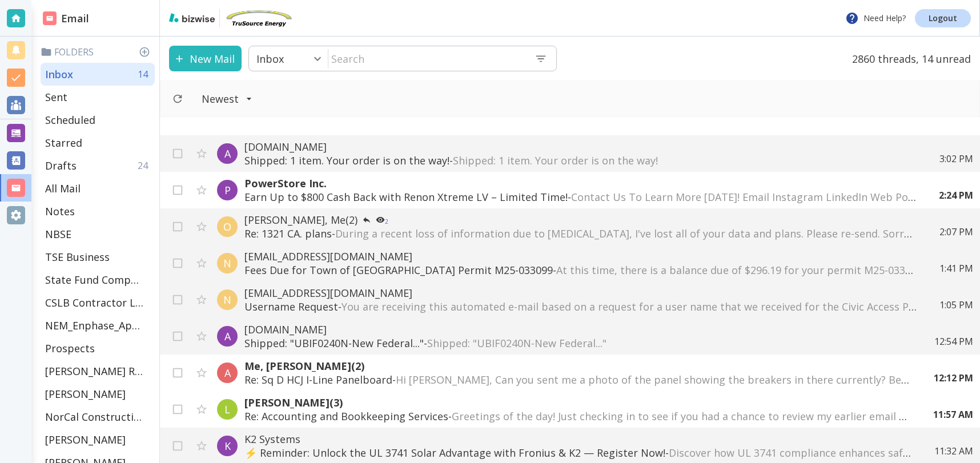  What do you see at coordinates (427, 58) in the screenshot?
I see `input: Search` at bounding box center [427, 58].